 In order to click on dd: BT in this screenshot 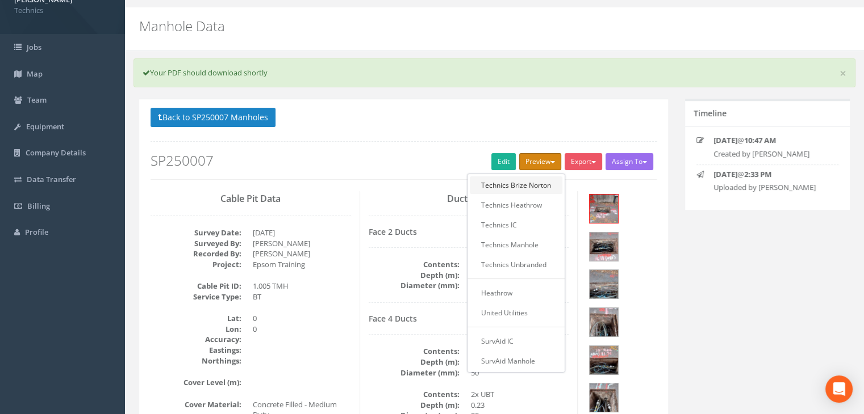, I will do `click(301, 297)`.